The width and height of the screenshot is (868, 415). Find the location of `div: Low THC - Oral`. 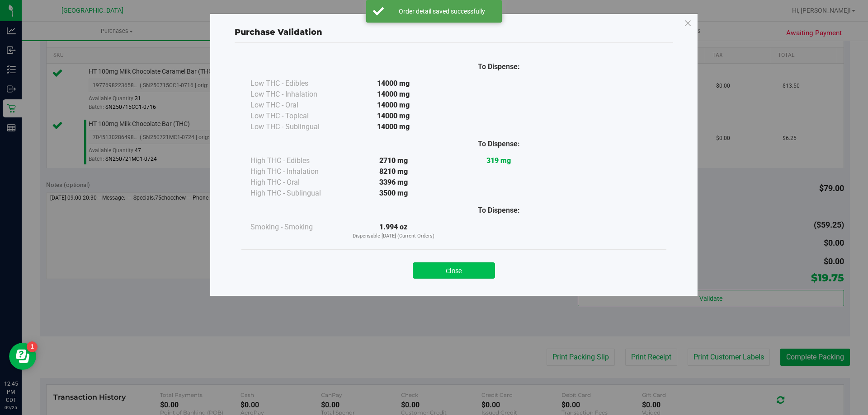

div: Low THC - Oral is located at coordinates (296, 105).